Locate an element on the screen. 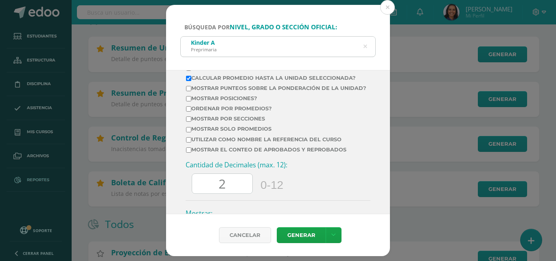 Image resolution: width=556 pixels, height=261 pixels. label: Mostrar posiciones? is located at coordinates (276, 98).